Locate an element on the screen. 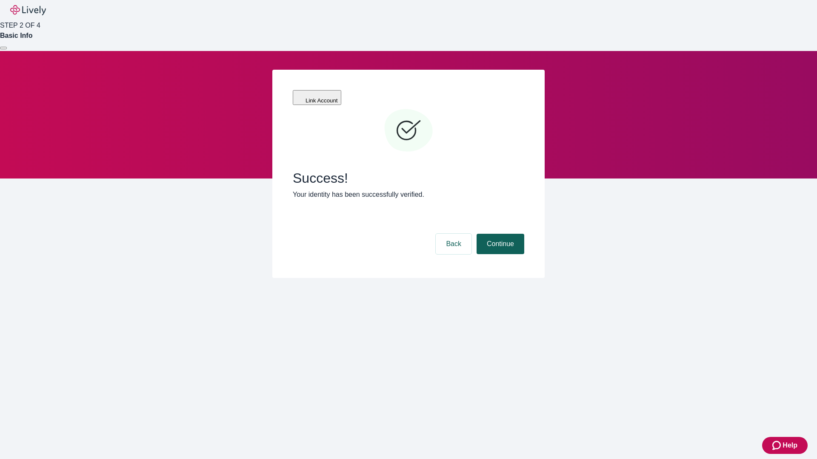 The width and height of the screenshot is (817, 459). span: Success! is located at coordinates (408, 178).